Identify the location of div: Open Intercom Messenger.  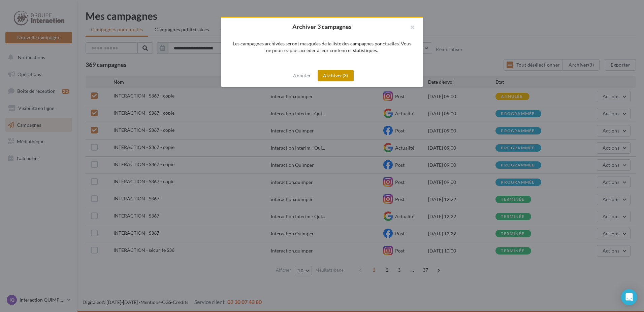
(629, 298).